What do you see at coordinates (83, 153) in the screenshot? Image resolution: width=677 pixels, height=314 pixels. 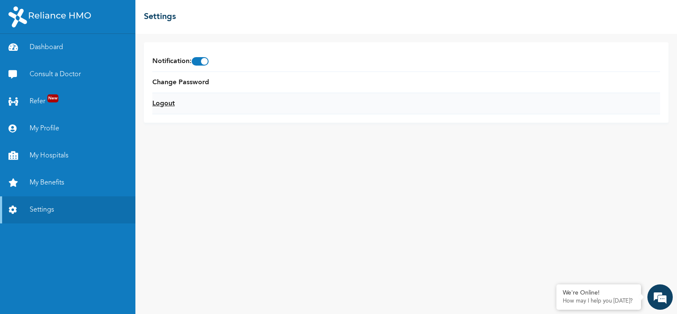 I see `span: We're online!` at bounding box center [83, 153].